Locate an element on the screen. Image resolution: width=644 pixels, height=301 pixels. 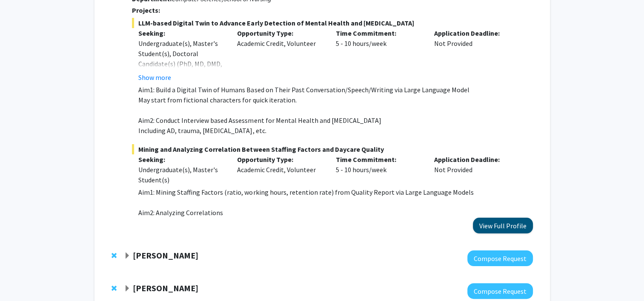
span: Remove Katherine Davis from bookmarks is located at coordinates (114, 256).